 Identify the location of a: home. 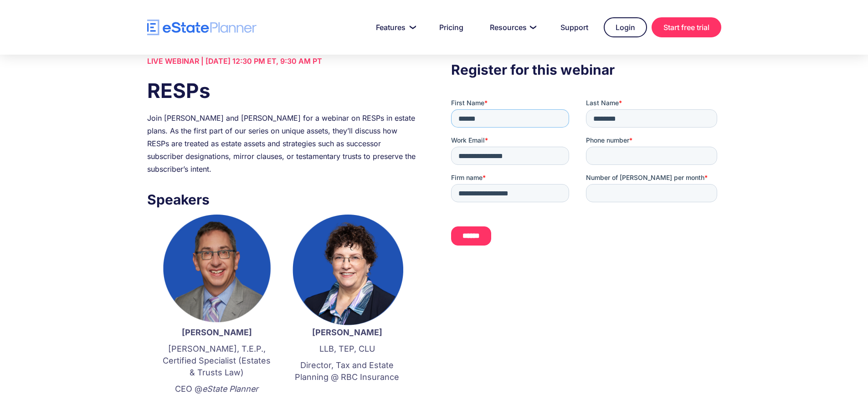
(202, 28).